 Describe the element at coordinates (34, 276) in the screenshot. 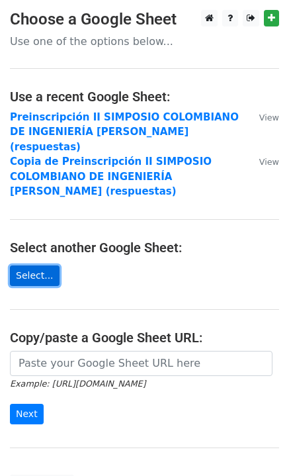

I see `a: Select...` at that location.